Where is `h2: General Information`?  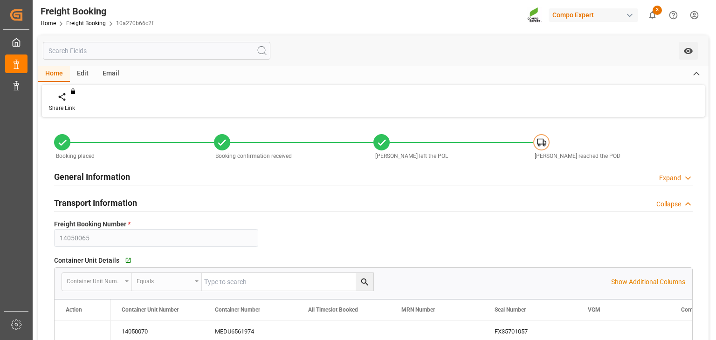
h2: General Information is located at coordinates (92, 177).